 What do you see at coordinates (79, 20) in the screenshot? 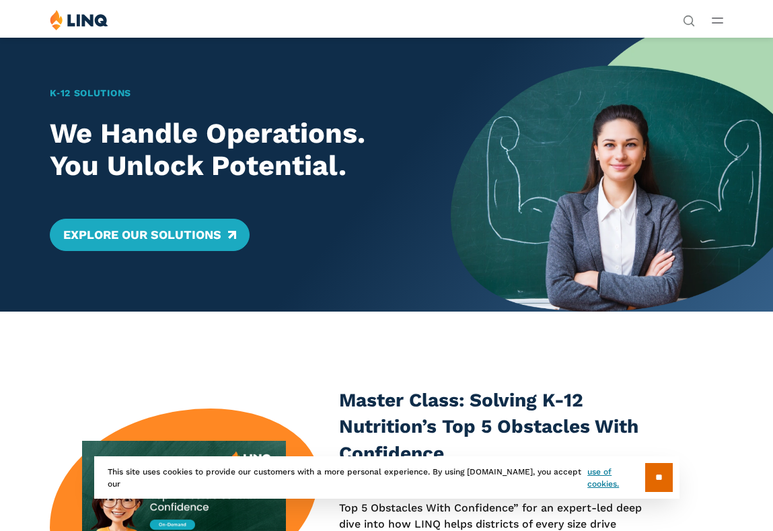
I see `img: LINQ | K‑12 Software` at bounding box center [79, 20].